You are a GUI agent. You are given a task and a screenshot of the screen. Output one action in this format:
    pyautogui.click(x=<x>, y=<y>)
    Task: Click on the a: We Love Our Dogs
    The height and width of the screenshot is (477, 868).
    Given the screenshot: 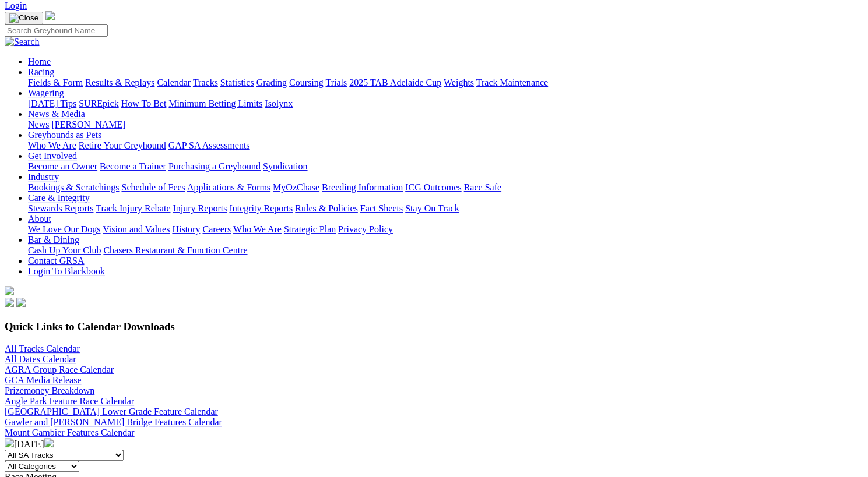 What is the action you would take?
    pyautogui.click(x=64, y=229)
    